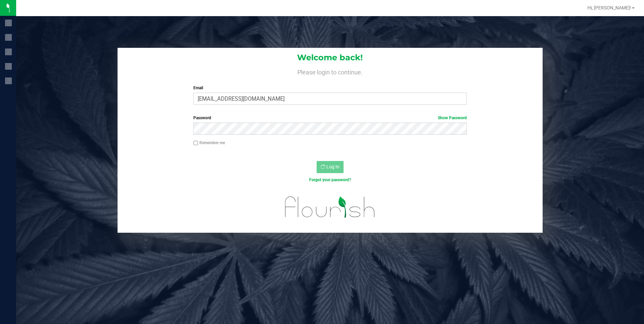  Describe the element at coordinates (330, 72) in the screenshot. I see `h4: Please login to continue.` at that location.